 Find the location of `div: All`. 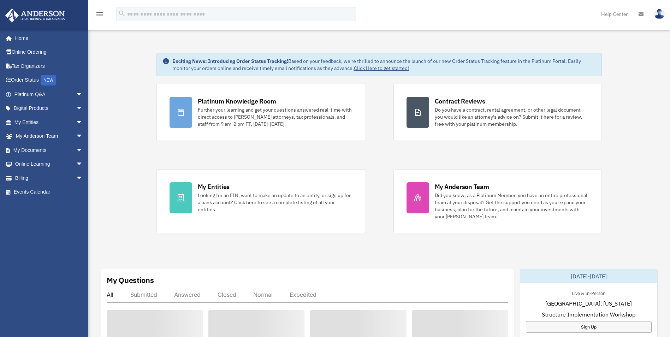

div: All is located at coordinates (110, 294).